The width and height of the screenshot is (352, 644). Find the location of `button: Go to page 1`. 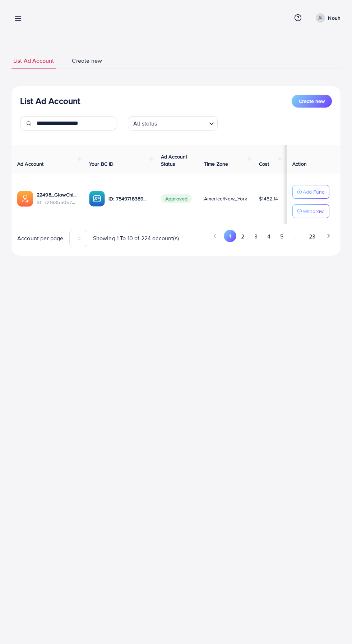

button: Go to page 1 is located at coordinates (230, 236).